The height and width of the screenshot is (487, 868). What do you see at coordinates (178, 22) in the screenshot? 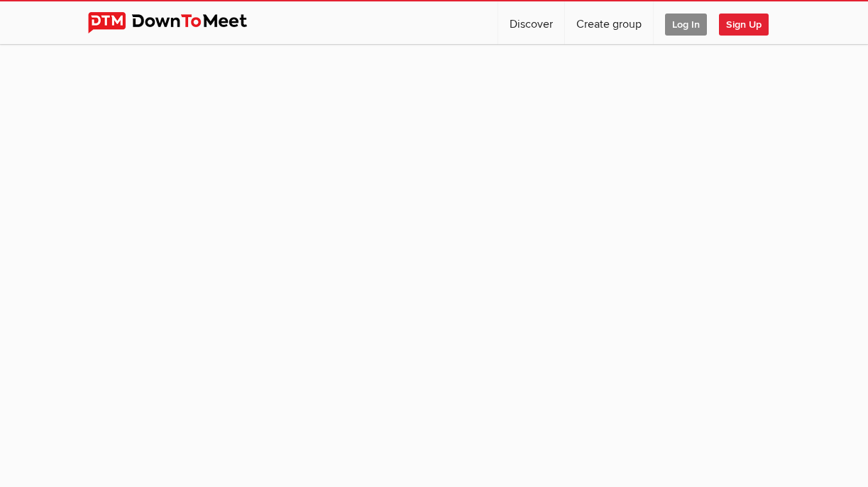
I see `img: DownToMeet` at bounding box center [178, 22].